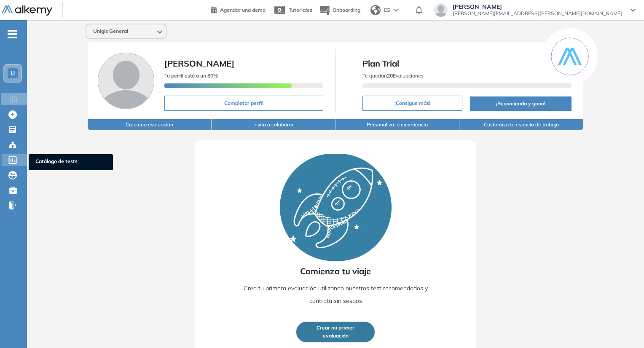  What do you see at coordinates (521, 104) in the screenshot?
I see `button: ¡Recomienda y gana!` at bounding box center [521, 104].